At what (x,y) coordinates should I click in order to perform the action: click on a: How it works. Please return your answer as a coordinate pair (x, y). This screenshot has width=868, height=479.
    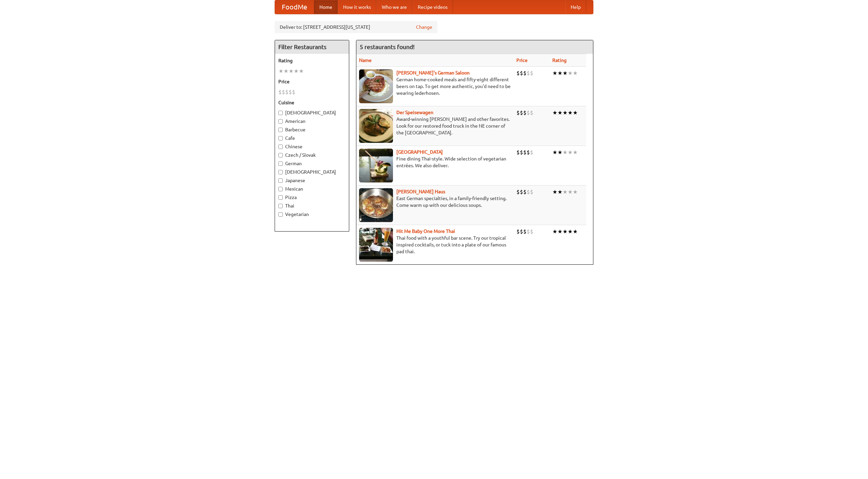
    Looking at the image, I should click on (357, 7).